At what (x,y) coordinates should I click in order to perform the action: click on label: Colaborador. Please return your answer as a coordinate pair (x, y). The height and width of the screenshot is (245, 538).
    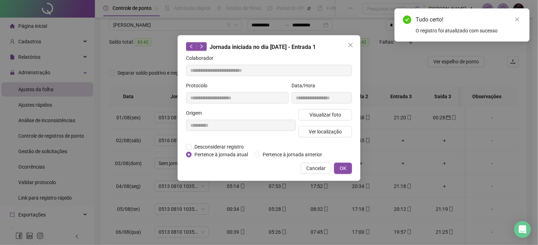
    Looking at the image, I should click on (202, 58).